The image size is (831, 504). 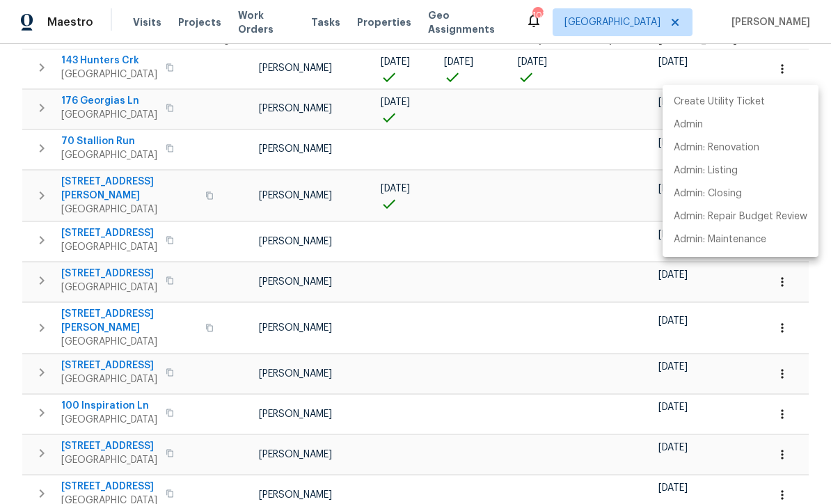 What do you see at coordinates (689, 124) in the screenshot?
I see `p: Admin` at bounding box center [689, 124].